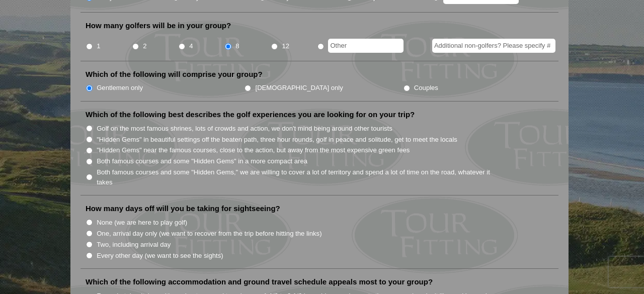 The width and height of the screenshot is (644, 294). I want to click on label: Two, including arrival day, so click(134, 245).